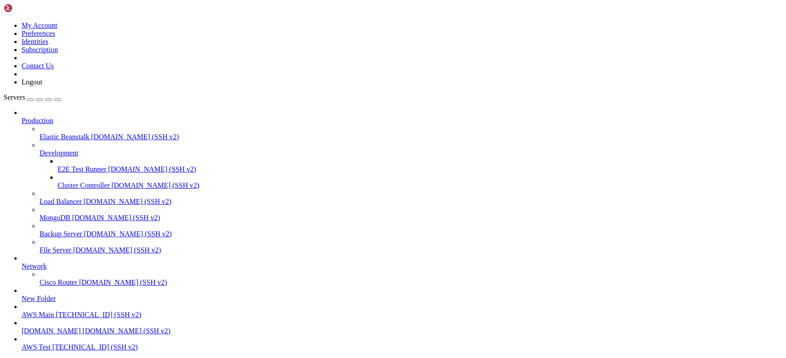 The width and height of the screenshot is (786, 358). What do you see at coordinates (61, 201) in the screenshot?
I see `span: Load Balancer` at bounding box center [61, 201].